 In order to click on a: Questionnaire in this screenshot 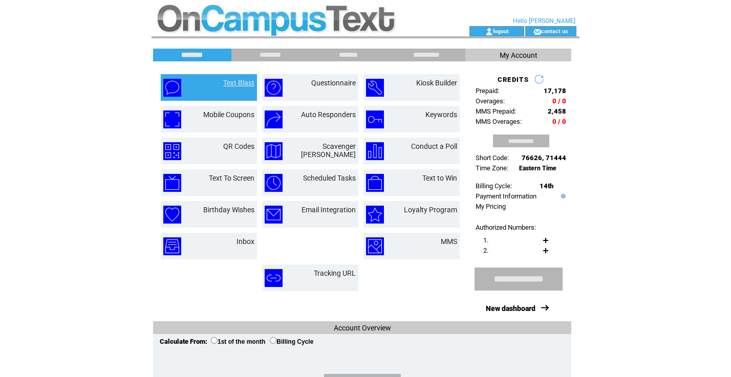, I will do `click(333, 83)`.